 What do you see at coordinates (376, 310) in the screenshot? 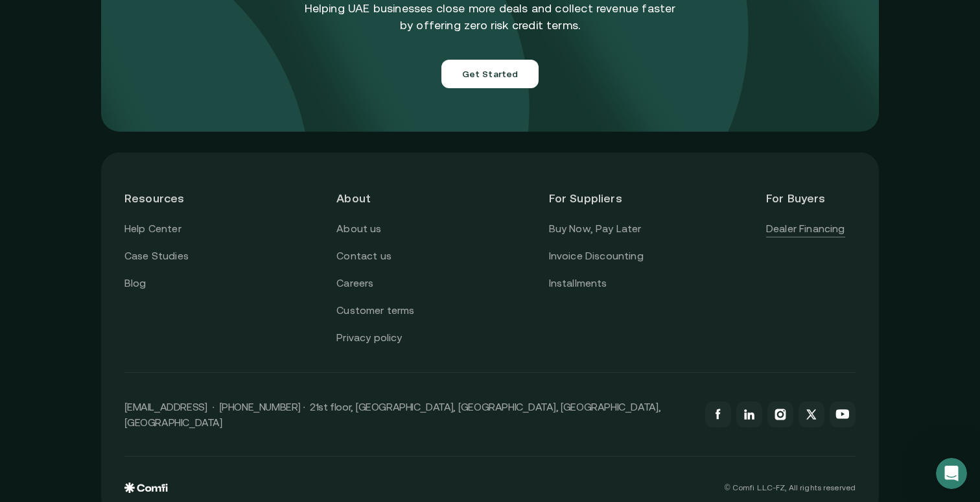
I see `a: Customer terms` at bounding box center [376, 310].